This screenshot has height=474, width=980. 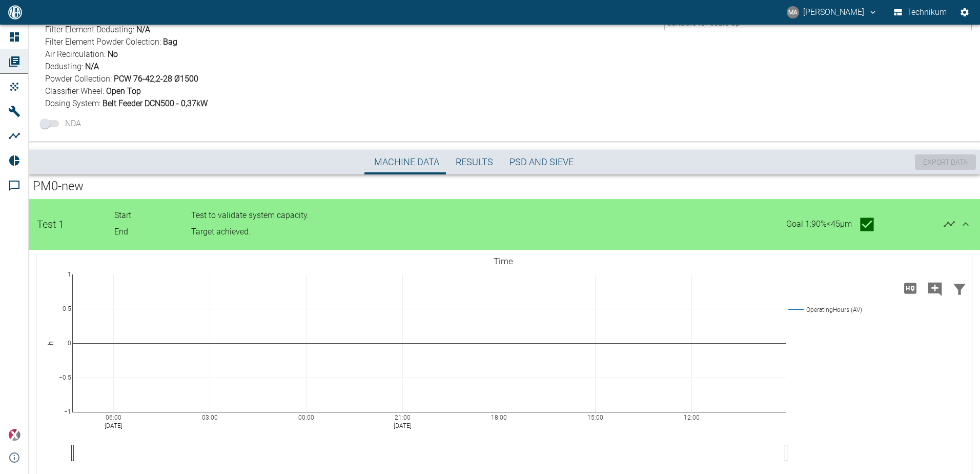 What do you see at coordinates (113, 54) in the screenshot?
I see `span: No` at bounding box center [113, 54].